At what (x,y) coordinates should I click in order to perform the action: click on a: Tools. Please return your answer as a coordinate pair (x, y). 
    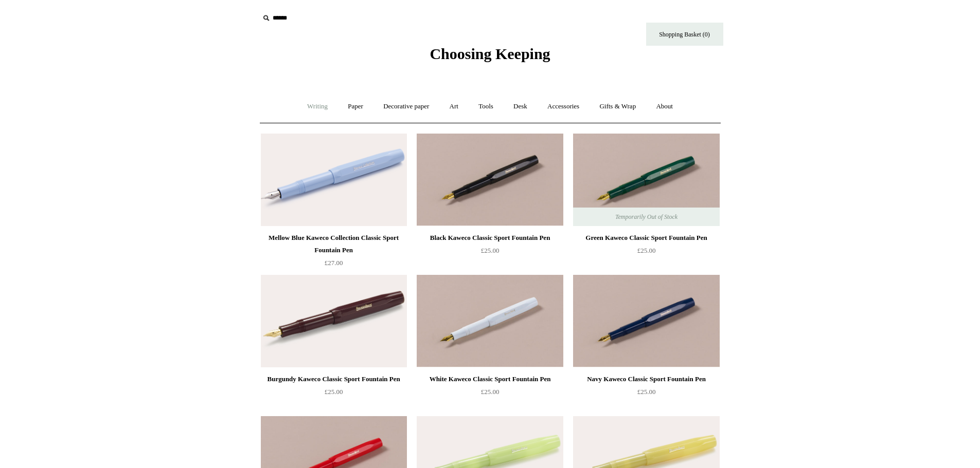
    Looking at the image, I should click on (486, 106).